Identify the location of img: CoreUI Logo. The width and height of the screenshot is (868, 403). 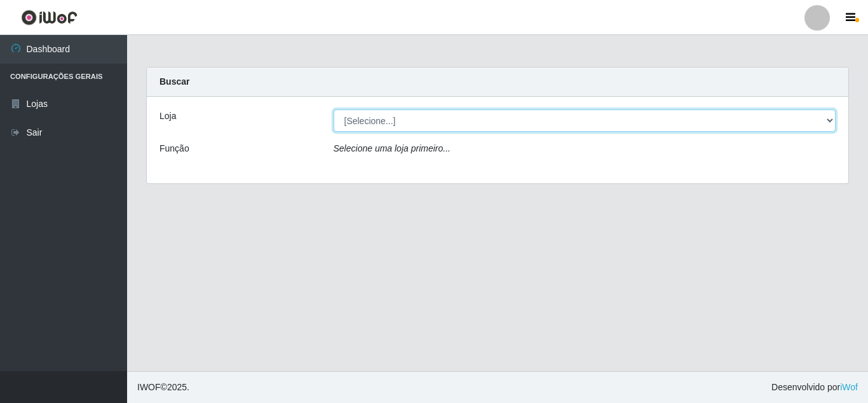
(49, 17).